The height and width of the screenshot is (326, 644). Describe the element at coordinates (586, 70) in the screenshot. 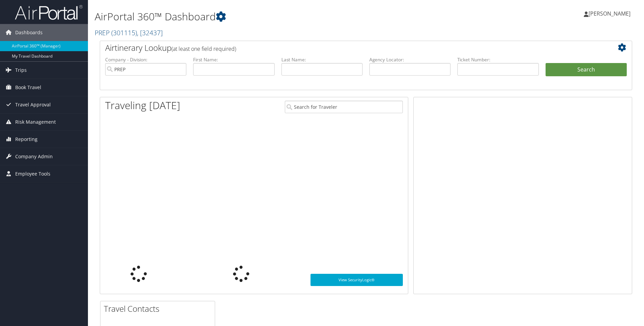

I see `button: Search` at that location.